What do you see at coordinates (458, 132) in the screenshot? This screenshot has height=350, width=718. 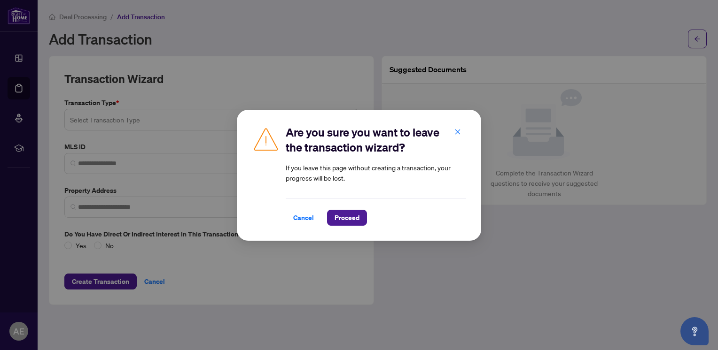 I see `span: close` at bounding box center [458, 132].